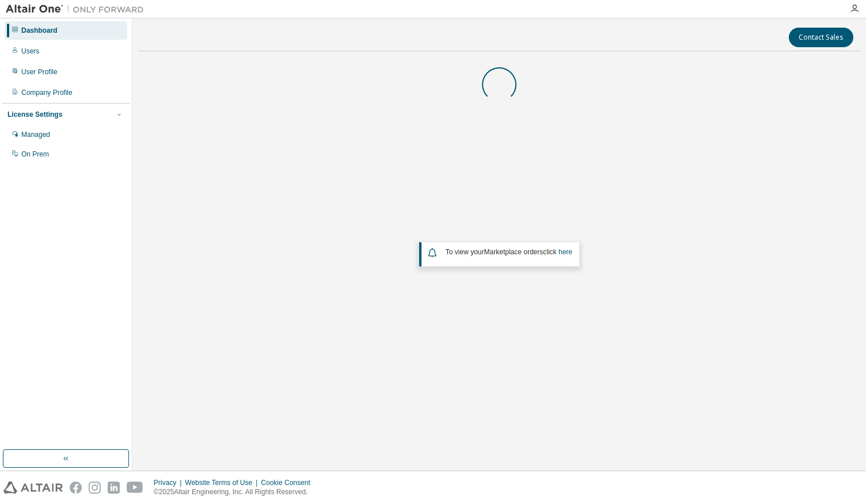 Image resolution: width=866 pixels, height=504 pixels. Describe the element at coordinates (39, 72) in the screenshot. I see `div: User Profile` at that location.